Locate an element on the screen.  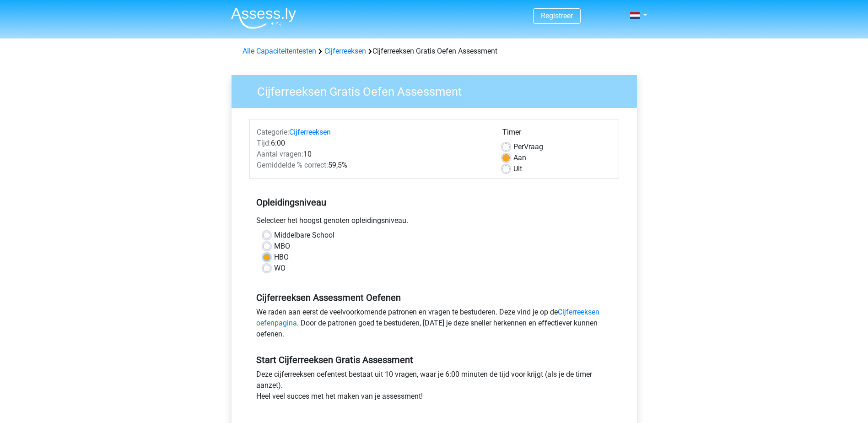
label: MBO is located at coordinates (282, 247).